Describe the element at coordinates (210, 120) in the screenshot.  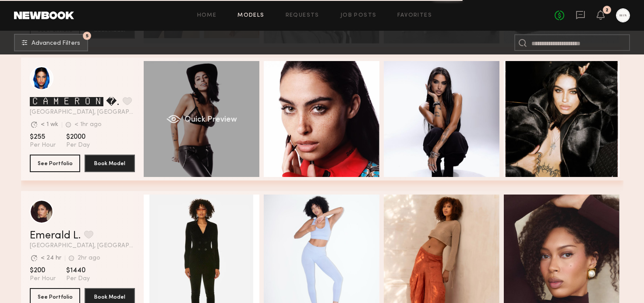
I see `span: Quick Preview` at that location.